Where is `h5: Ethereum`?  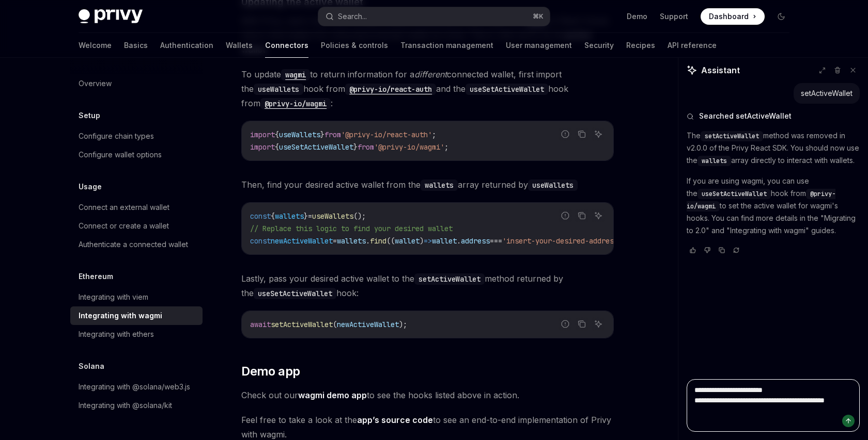 h5: Ethereum is located at coordinates (95, 276).